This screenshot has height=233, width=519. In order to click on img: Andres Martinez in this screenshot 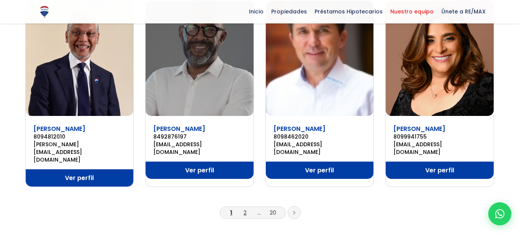, I will do `click(80, 58)`.